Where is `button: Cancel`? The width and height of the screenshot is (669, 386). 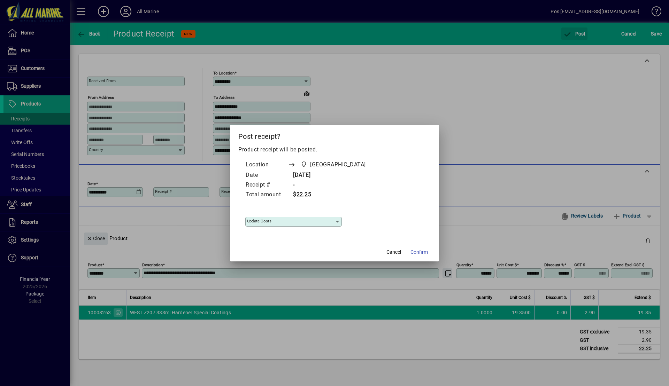 button: Cancel is located at coordinates (394, 253).